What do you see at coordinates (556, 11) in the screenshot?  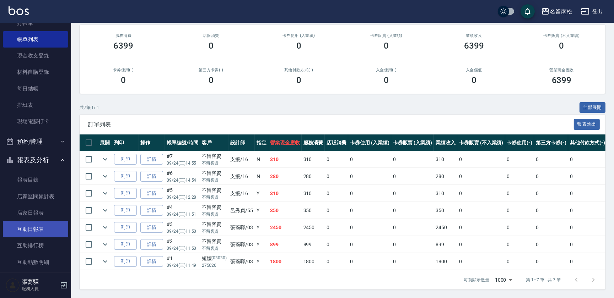 I see `button: 名留南松` at bounding box center [556, 11].